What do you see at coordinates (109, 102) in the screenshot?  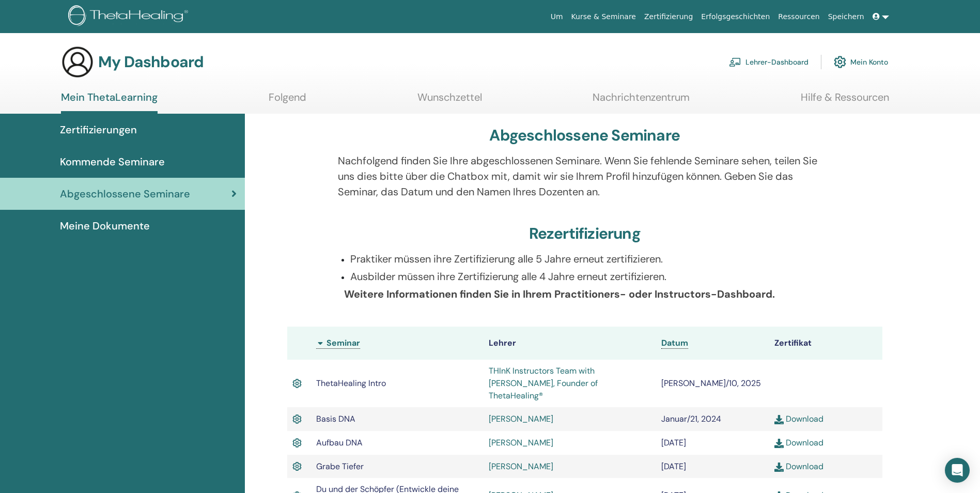 I see `a: Mein ThetaLearning` at bounding box center [109, 102].